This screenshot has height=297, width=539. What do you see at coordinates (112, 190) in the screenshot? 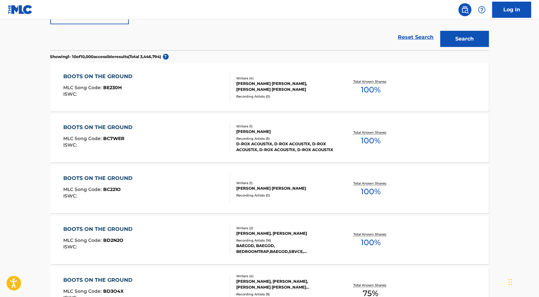
I see `span: BC221O` at bounding box center [112, 190].